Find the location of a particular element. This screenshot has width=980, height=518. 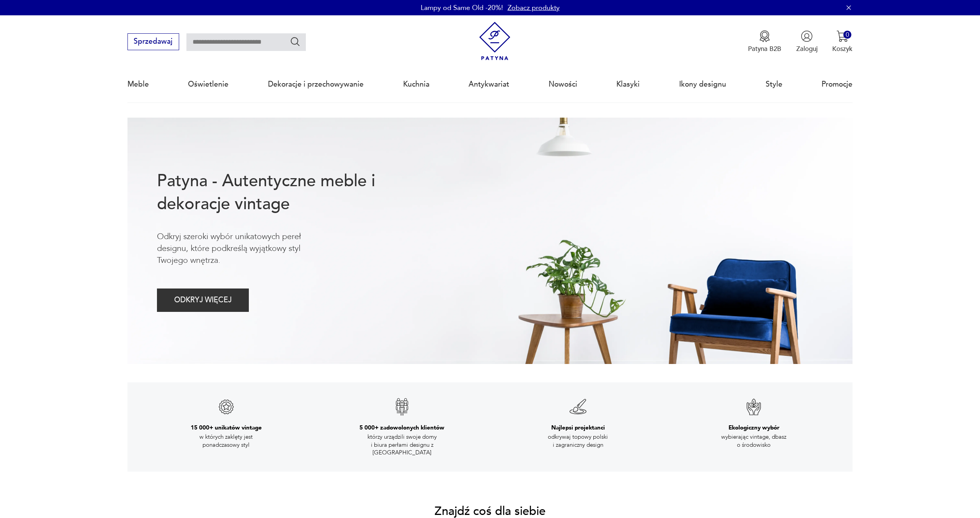

img: Ikona koszyka is located at coordinates (842, 36).